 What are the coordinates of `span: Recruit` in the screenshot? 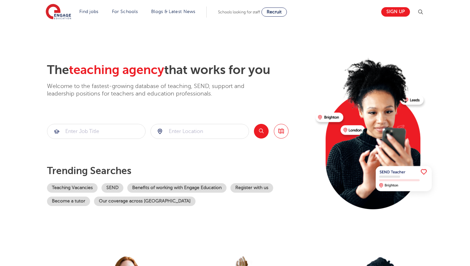 It's located at (274, 12).